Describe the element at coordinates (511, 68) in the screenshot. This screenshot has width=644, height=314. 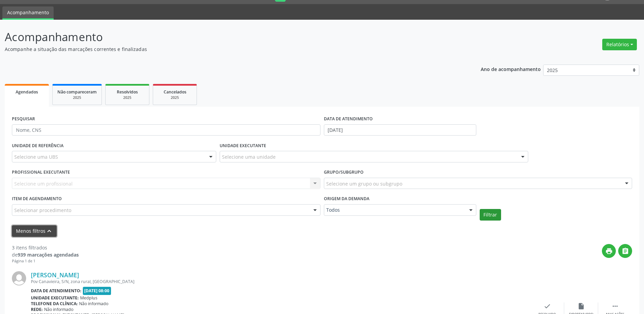
I see `p: Ano de acompanhamento` at that location.